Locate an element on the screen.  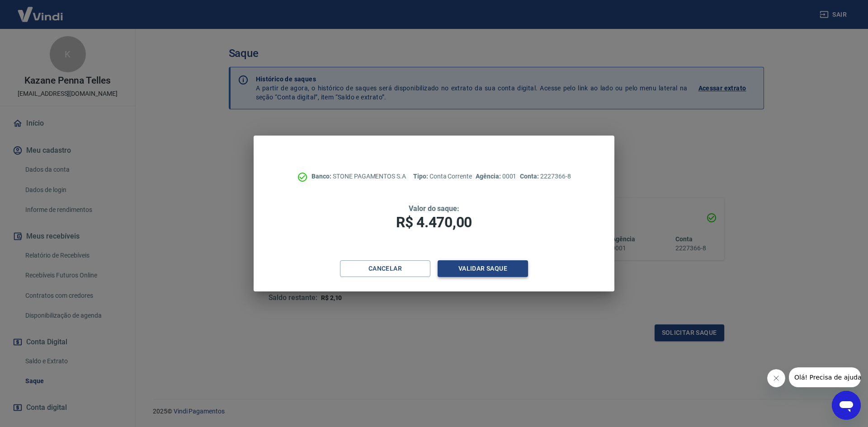
button: Cancelar is located at coordinates (385, 269).